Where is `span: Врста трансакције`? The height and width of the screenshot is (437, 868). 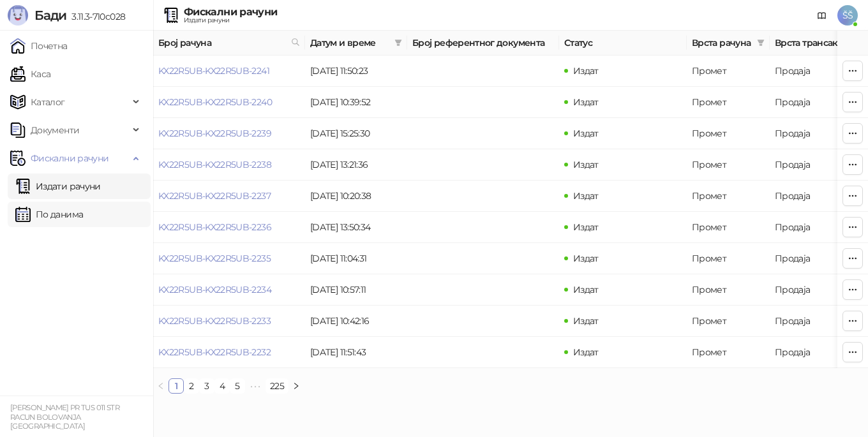 span: Врста трансакције is located at coordinates (818, 43).